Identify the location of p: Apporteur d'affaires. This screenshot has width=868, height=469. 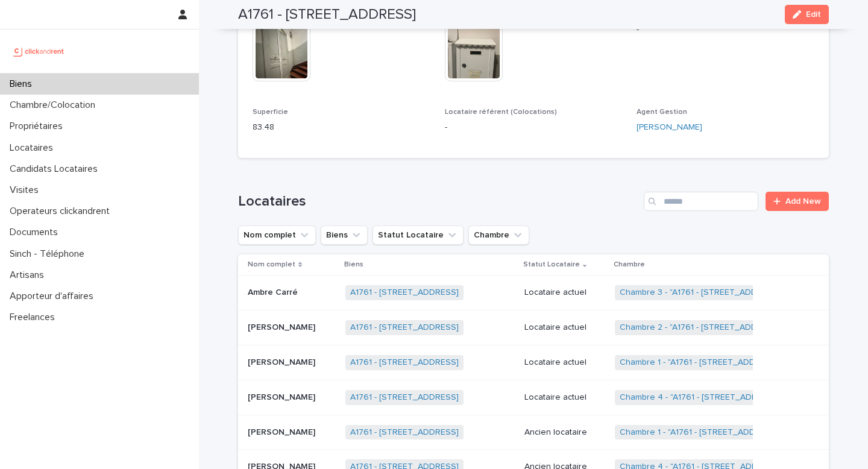
(54, 296).